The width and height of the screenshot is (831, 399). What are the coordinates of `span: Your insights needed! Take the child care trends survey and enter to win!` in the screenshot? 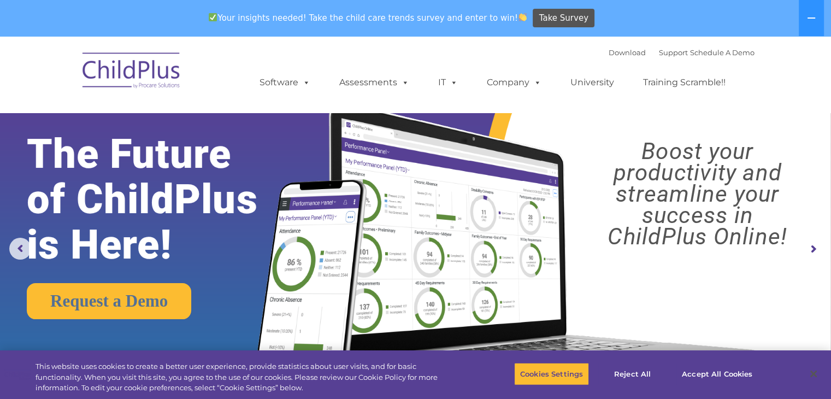 It's located at (368, 17).